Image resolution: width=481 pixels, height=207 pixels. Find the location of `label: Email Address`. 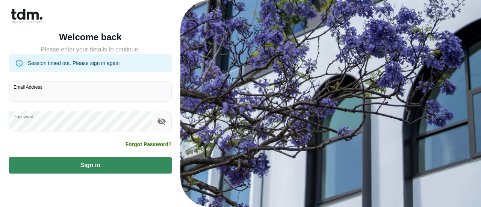

label: Email Address is located at coordinates (28, 87).